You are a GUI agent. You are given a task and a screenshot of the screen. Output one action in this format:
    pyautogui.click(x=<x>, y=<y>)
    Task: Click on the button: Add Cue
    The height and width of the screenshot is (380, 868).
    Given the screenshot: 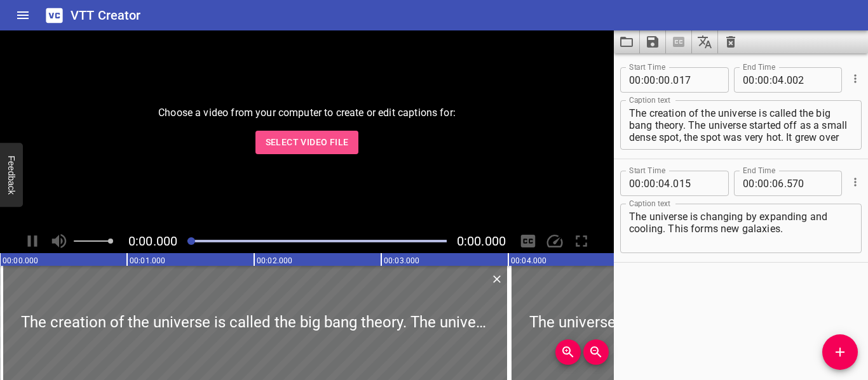 What is the action you would take?
    pyautogui.click(x=840, y=352)
    